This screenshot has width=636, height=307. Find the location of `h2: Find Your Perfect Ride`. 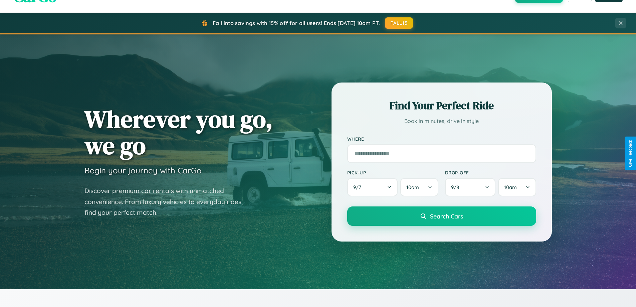

h2: Find Your Perfect Ride is located at coordinates (442, 105).